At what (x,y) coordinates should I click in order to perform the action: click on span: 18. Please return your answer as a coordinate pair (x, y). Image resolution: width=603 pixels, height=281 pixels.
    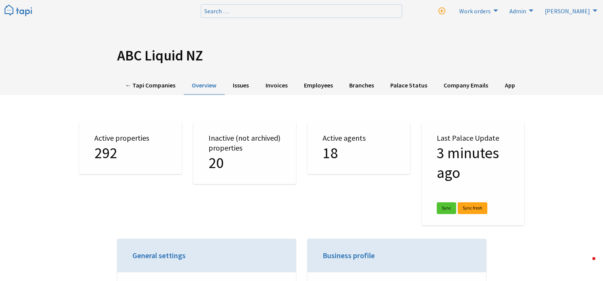
    Looking at the image, I should click on (330, 153).